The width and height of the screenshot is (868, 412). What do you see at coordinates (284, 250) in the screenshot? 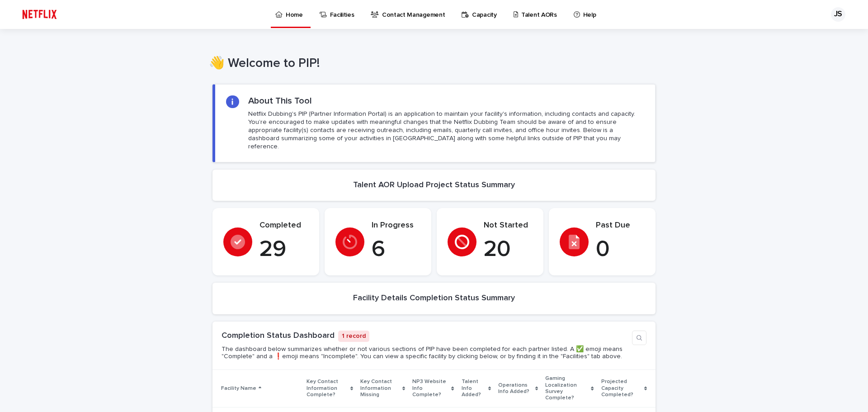
I see `p: 29` at bounding box center [284, 250].